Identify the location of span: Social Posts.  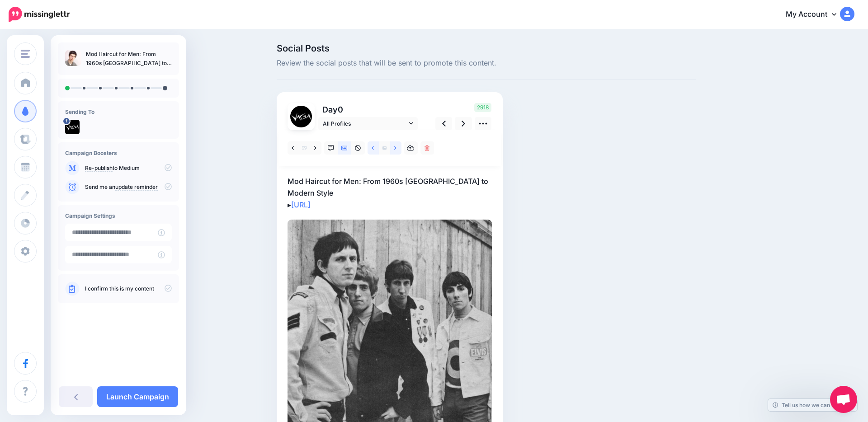
(487, 48).